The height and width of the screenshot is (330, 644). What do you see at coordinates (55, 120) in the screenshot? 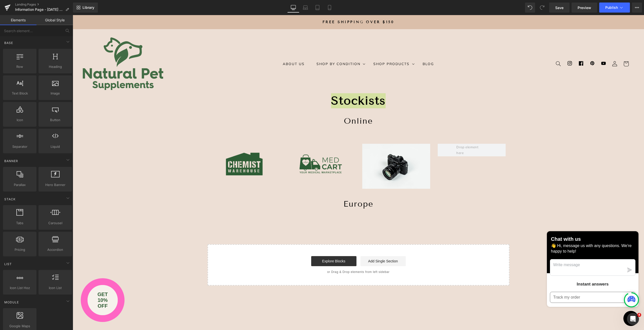
I see `span: Button` at bounding box center [55, 120].